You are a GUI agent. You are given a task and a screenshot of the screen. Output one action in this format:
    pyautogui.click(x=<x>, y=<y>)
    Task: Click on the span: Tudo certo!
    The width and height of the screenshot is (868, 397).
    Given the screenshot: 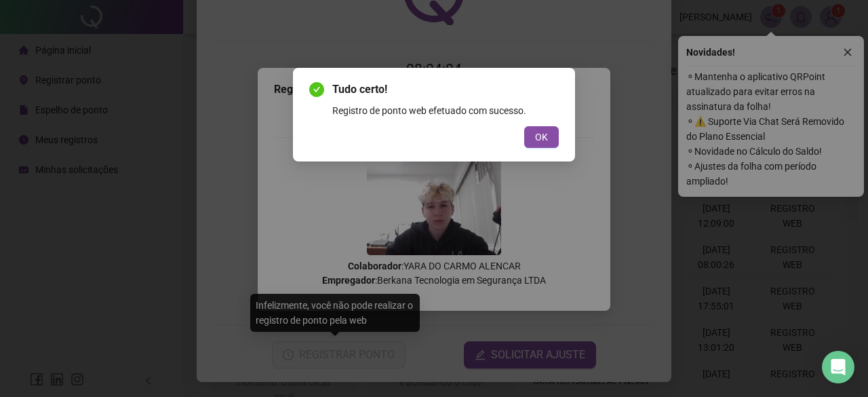 What is the action you would take?
    pyautogui.click(x=446, y=89)
    